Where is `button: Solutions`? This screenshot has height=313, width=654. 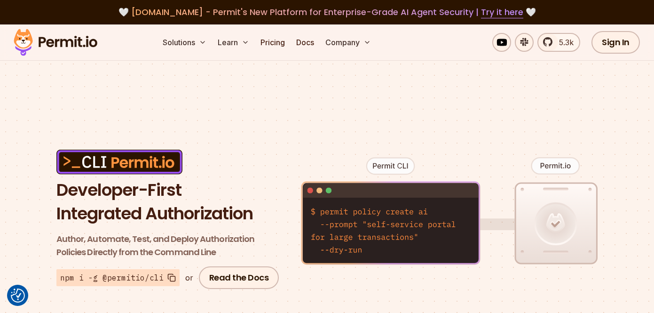 button: Solutions is located at coordinates (184, 42).